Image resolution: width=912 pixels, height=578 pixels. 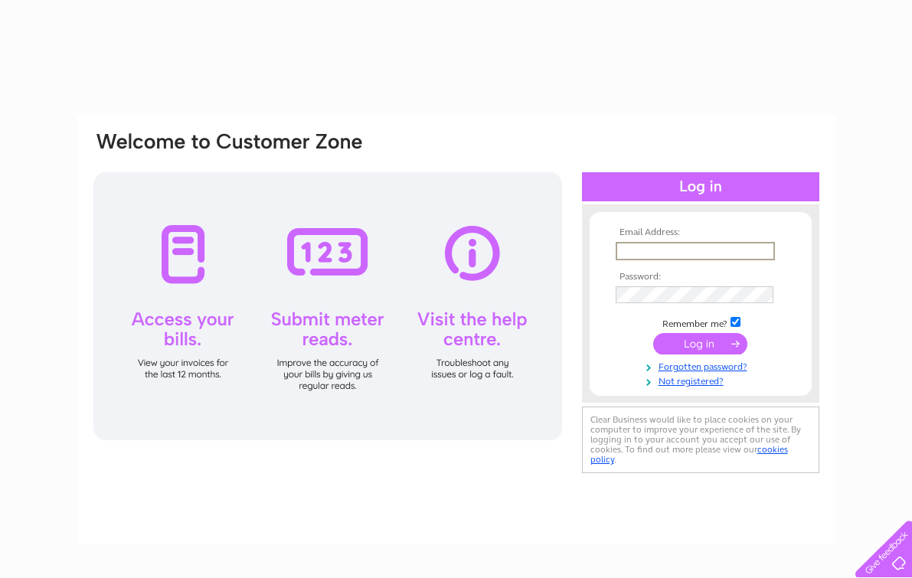 What do you see at coordinates (700, 277) in the screenshot?
I see `th: Password:` at bounding box center [700, 277].